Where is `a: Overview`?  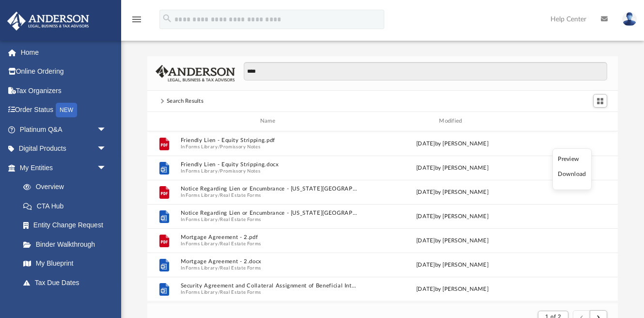
a: Overview is located at coordinates (67, 187).